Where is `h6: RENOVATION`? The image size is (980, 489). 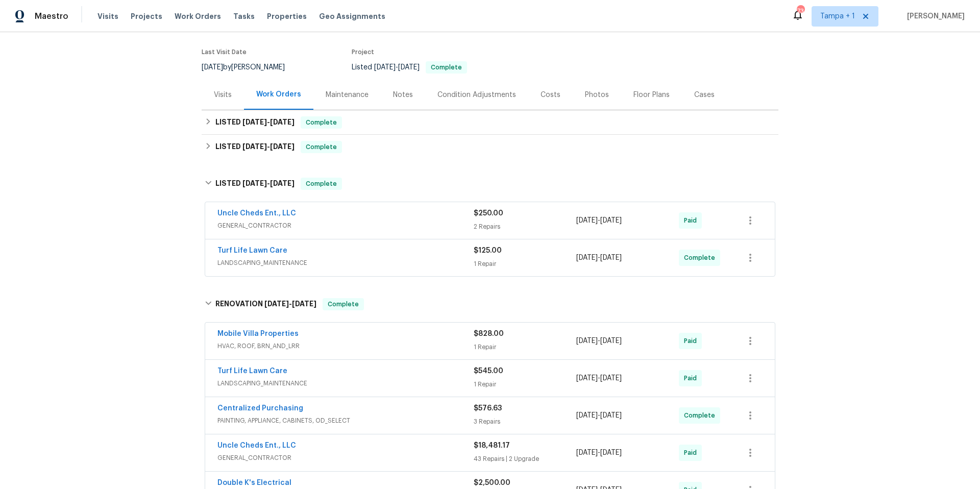
h6: RENOVATION is located at coordinates (266, 304).